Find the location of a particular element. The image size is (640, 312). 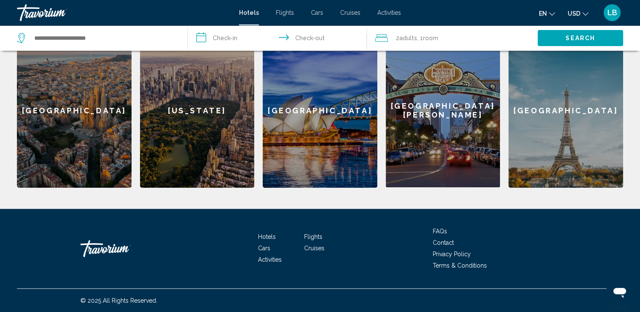

span: Adults is located at coordinates (408, 38).